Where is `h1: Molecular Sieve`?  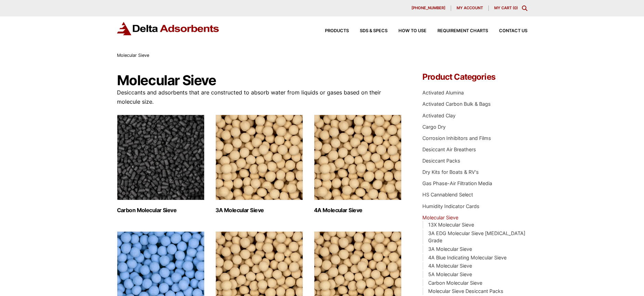
h1: Molecular Sieve is located at coordinates (259, 80).